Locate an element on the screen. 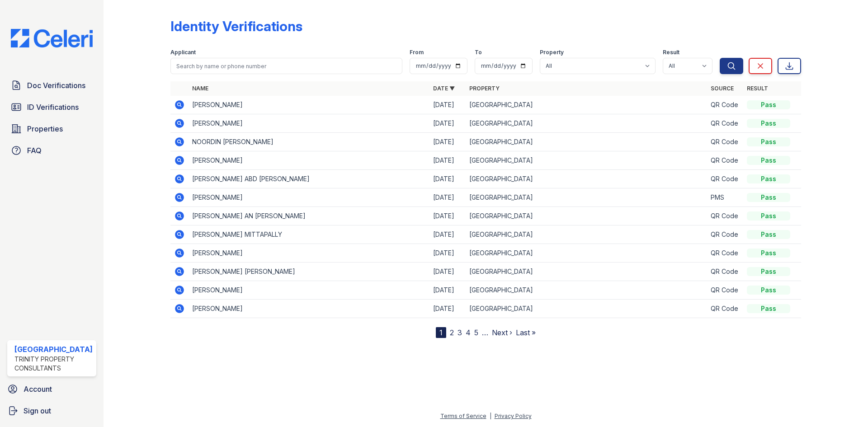 The height and width of the screenshot is (427, 868). a: Privacy Policy is located at coordinates (513, 415).